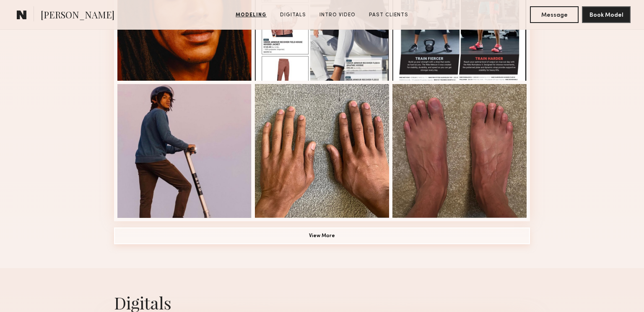 This screenshot has height=312, width=644. I want to click on a: Intro Video, so click(338, 16).